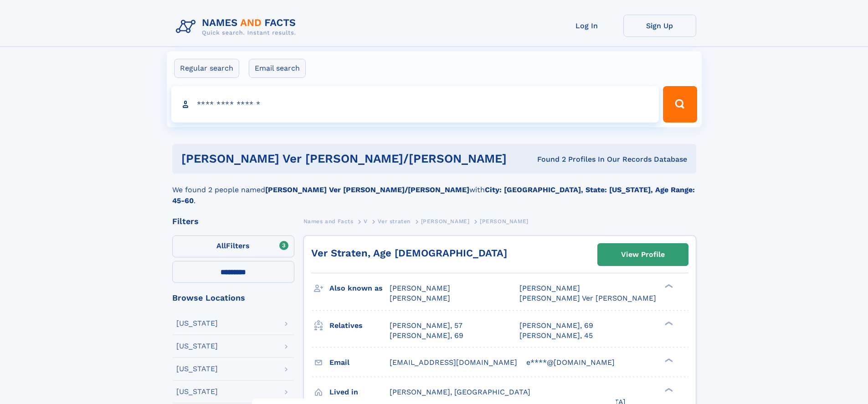  Describe the element at coordinates (643, 255) in the screenshot. I see `a: View Profile` at that location.